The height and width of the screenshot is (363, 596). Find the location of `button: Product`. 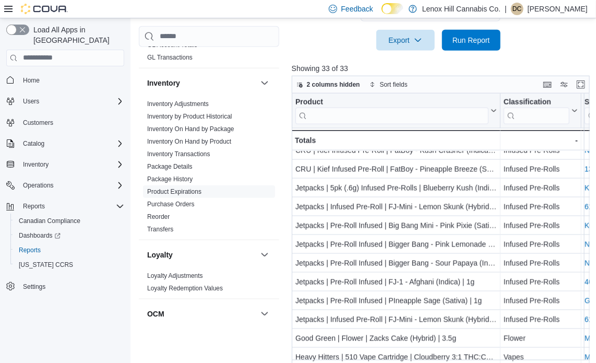

button: Product is located at coordinates (396, 110).